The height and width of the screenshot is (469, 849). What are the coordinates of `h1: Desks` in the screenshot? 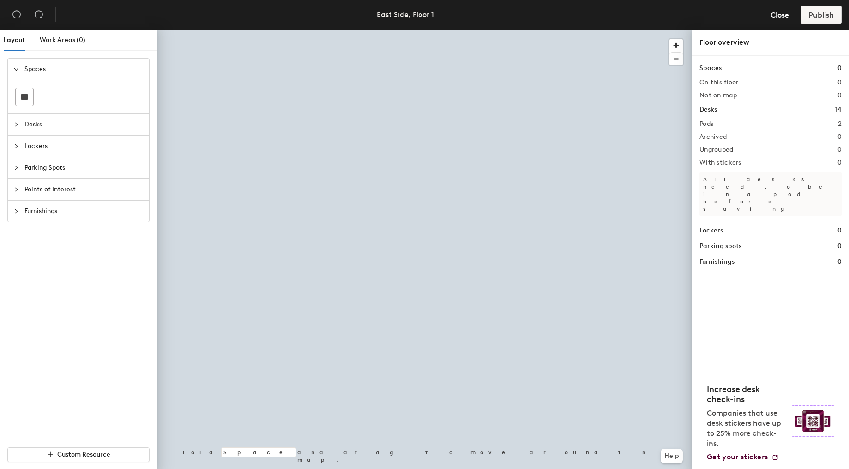 It's located at (708, 110).